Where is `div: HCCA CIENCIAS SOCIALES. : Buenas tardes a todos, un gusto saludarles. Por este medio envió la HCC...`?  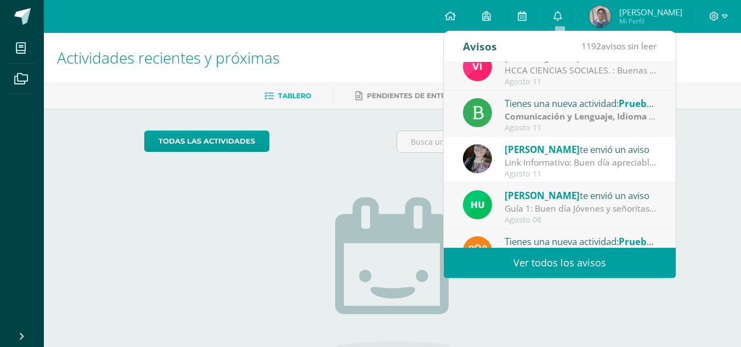
div: HCCA CIENCIAS SOCIALES. : Buenas tardes a todos, un gusto saludarles. Por este medio envió la HCC... is located at coordinates (581, 70).